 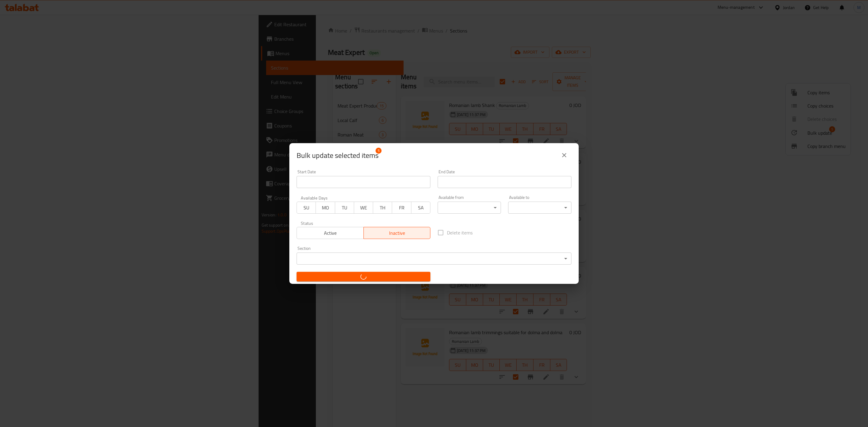 What do you see at coordinates (421, 207) in the screenshot?
I see `button: SA` at bounding box center [421, 207].